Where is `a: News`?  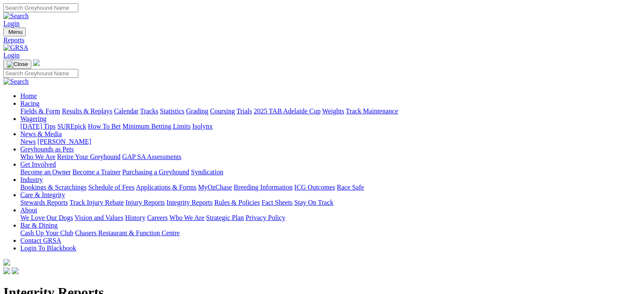
a: News is located at coordinates (28, 141).